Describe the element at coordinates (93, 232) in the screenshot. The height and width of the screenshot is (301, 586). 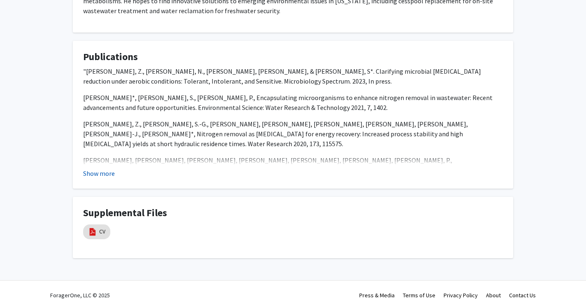
I see `img: pdf_icon.png` at that location.